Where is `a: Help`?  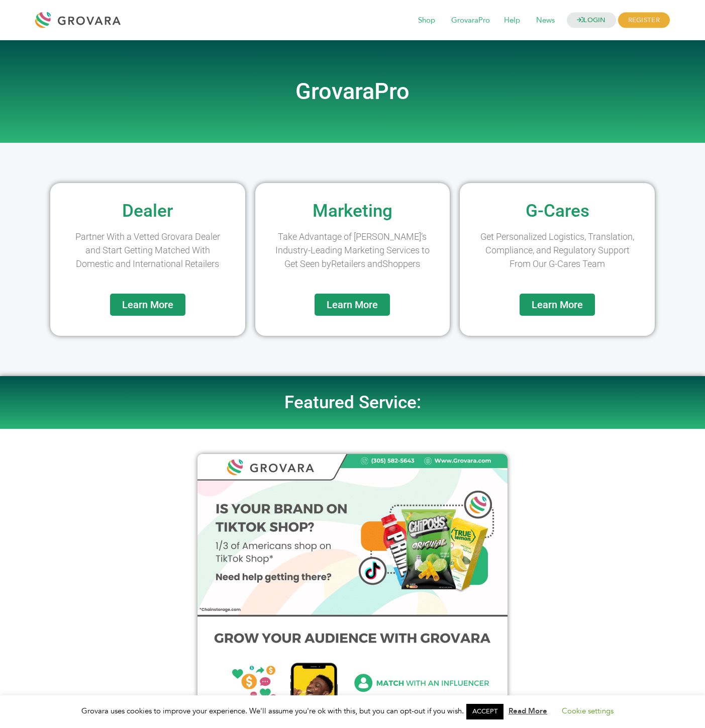 a: Help is located at coordinates (512, 21).